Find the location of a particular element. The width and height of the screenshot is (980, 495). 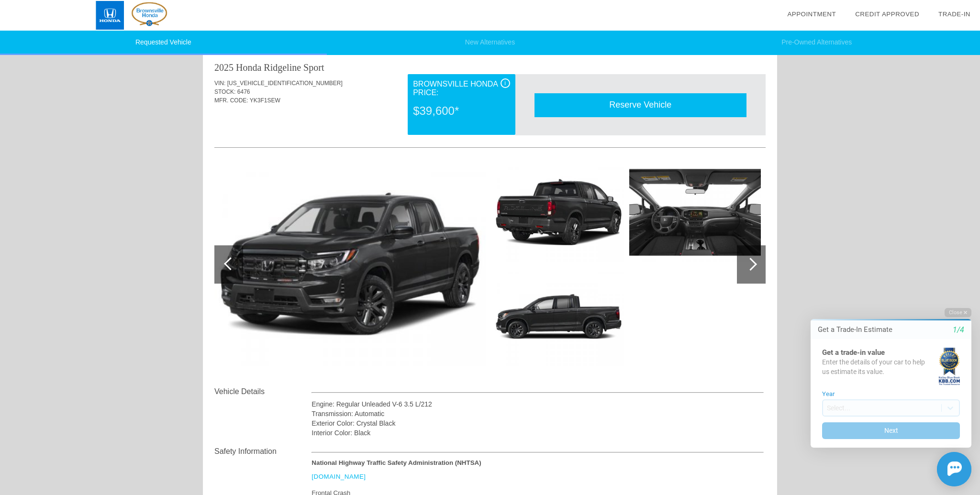

span: STOCK: is located at coordinates (225, 92).